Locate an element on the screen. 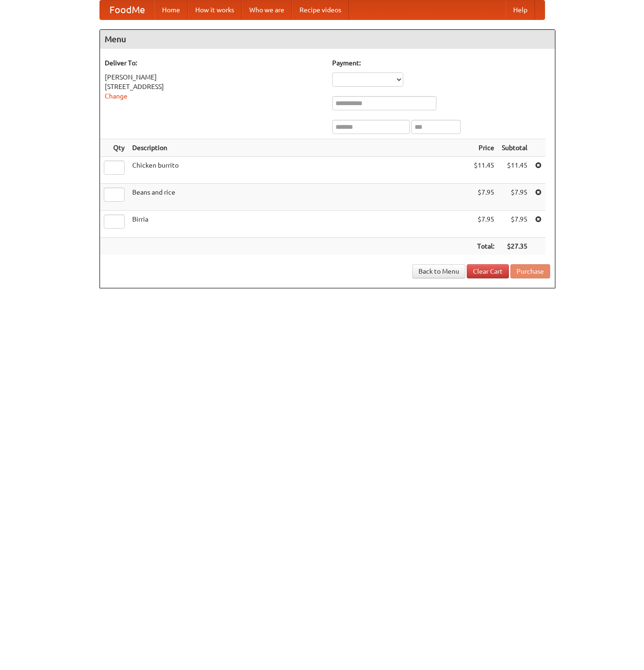 This screenshot has width=644, height=670. a: Change is located at coordinates (116, 96).